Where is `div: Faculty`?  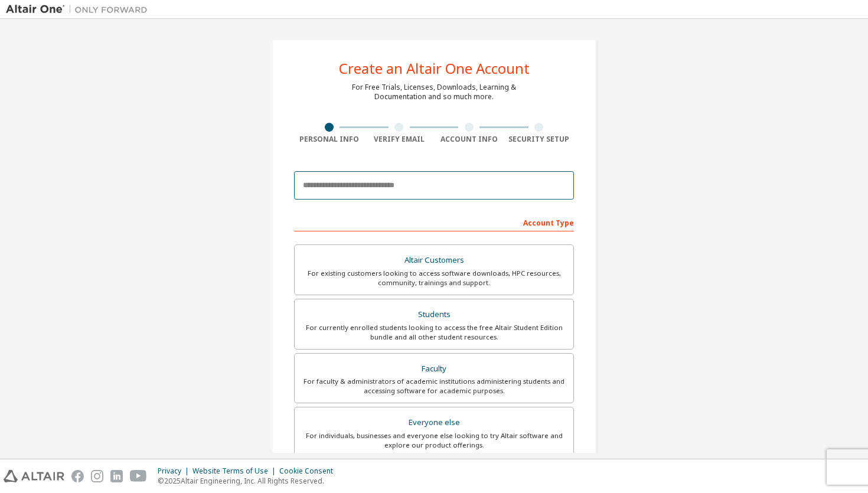
div: Faculty is located at coordinates (434, 369).